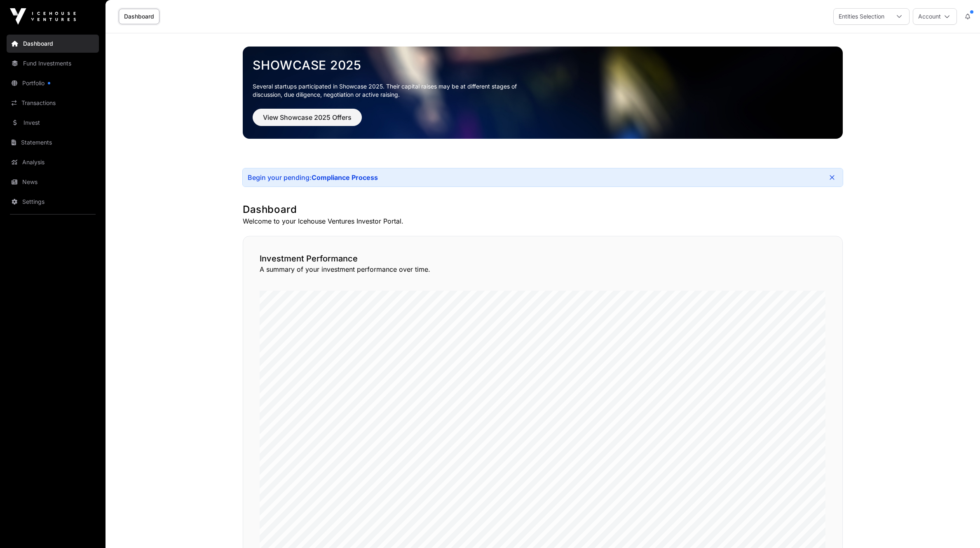 The height and width of the screenshot is (548, 980). What do you see at coordinates (935, 16) in the screenshot?
I see `button: Account` at bounding box center [935, 16].